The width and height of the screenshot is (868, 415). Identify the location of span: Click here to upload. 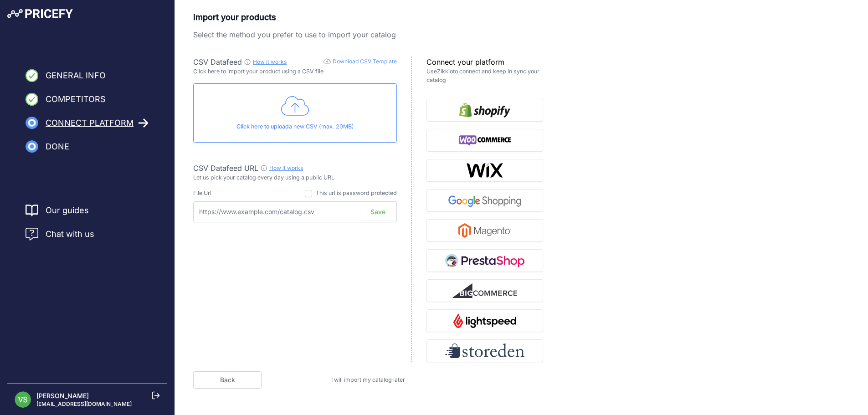
(263, 126).